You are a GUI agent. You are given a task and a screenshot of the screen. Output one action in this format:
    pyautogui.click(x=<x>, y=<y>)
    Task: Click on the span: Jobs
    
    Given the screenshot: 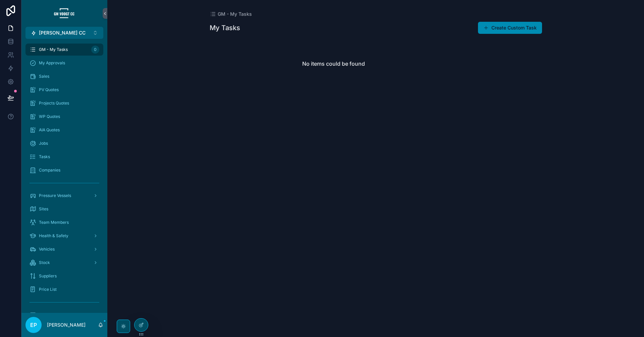 What is the action you would take?
    pyautogui.click(x=43, y=143)
    